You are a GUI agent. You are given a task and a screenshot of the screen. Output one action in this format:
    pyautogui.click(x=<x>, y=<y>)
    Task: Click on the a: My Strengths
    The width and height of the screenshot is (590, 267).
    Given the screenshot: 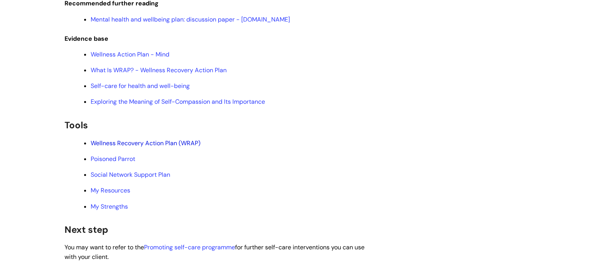 What is the action you would take?
    pyautogui.click(x=109, y=206)
    